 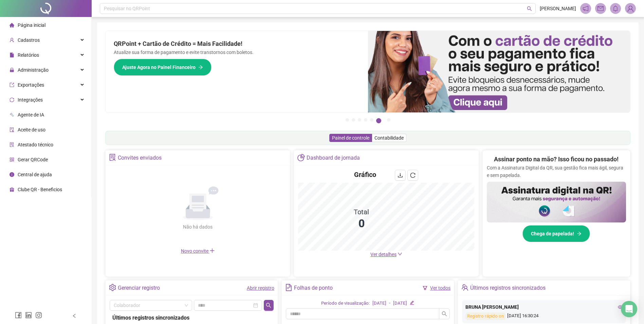 I want to click on span: Novo convite, so click(x=198, y=251).